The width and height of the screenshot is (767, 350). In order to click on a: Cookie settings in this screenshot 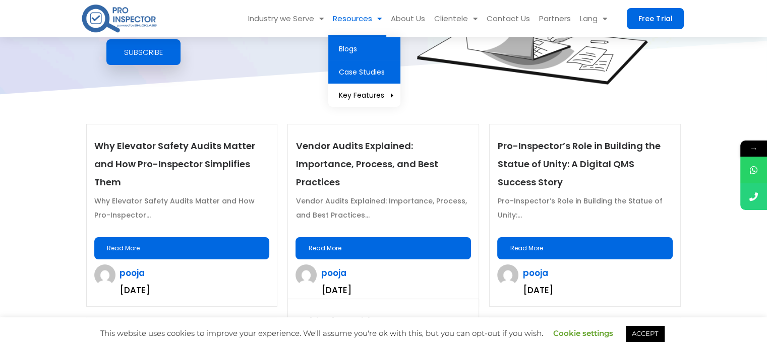, I will do `click(583, 333)`.